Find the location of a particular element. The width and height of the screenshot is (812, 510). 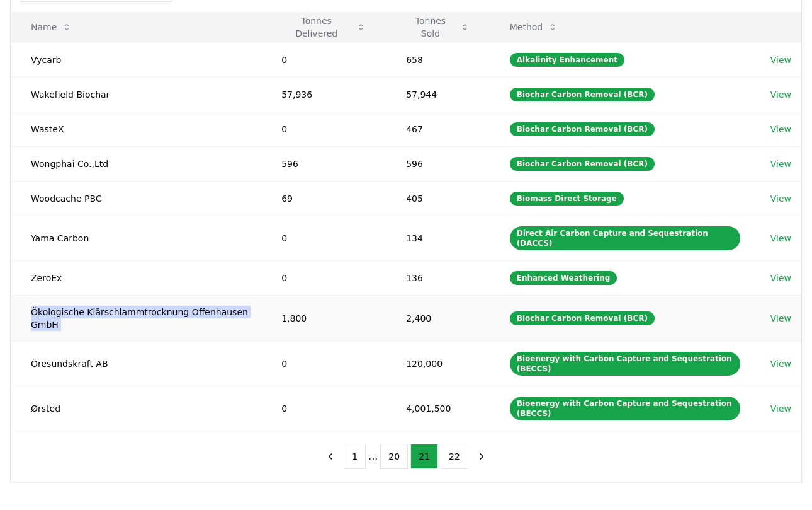

button: next page is located at coordinates (481, 456).